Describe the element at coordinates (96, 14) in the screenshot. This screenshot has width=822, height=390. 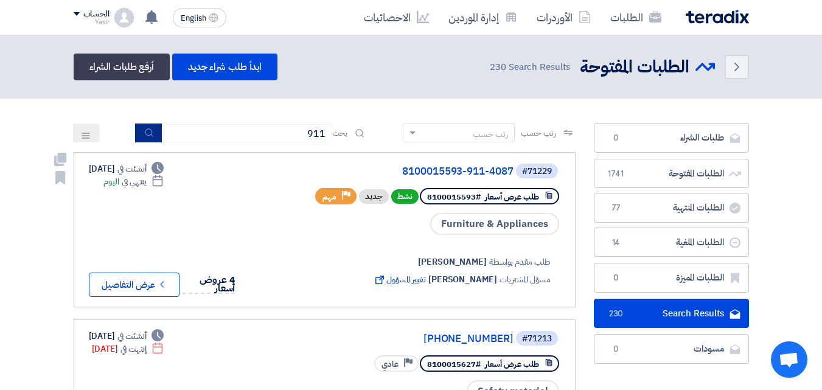
I see `div: الحساب` at that location.